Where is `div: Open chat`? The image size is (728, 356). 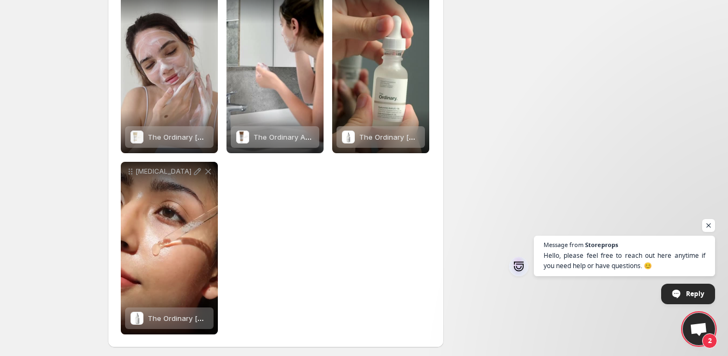
div: Open chat is located at coordinates (699, 329).